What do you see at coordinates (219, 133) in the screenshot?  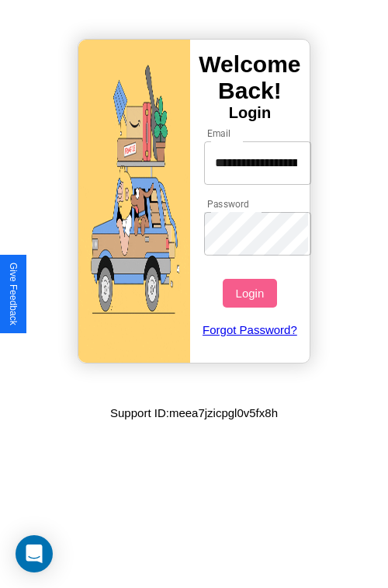 I see `label: Email` at bounding box center [219, 133].